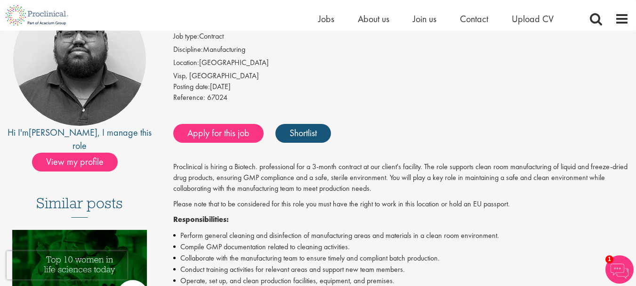 The height and width of the screenshot is (286, 636). I want to click on h3: Similar posts, so click(80, 206).